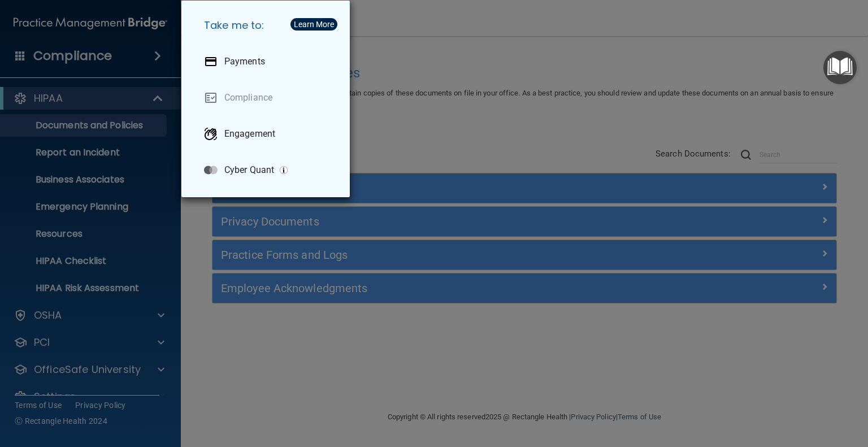 The image size is (868, 447). I want to click on p: Engagement, so click(250, 134).